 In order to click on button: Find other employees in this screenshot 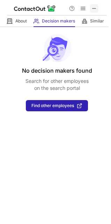, I will do `click(57, 105)`.